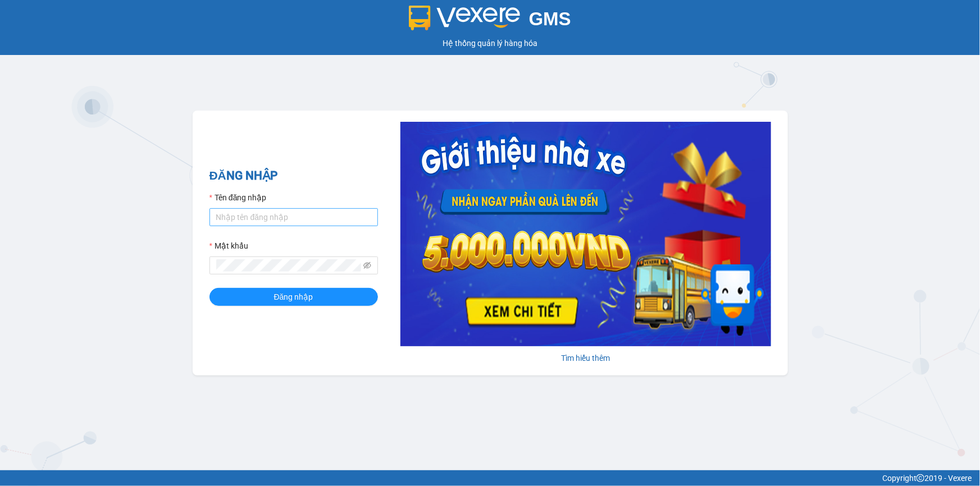  Describe the element at coordinates (294, 297) in the screenshot. I see `span: Đăng nhập` at that location.